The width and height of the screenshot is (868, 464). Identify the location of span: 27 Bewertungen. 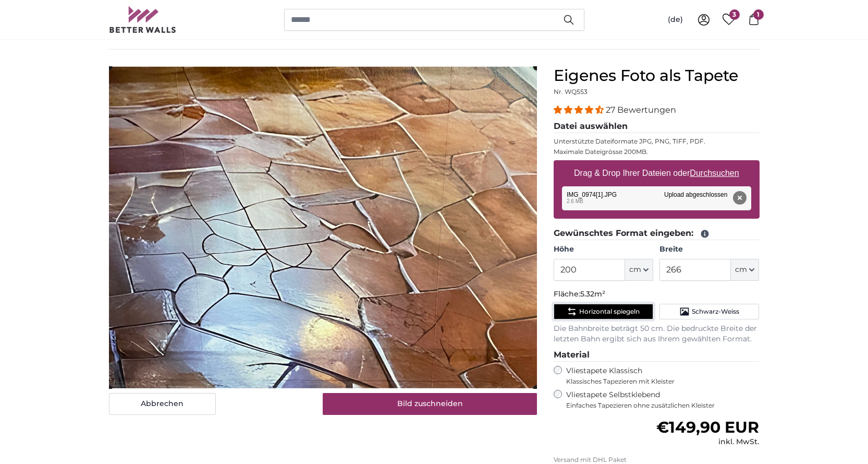
(641, 110).